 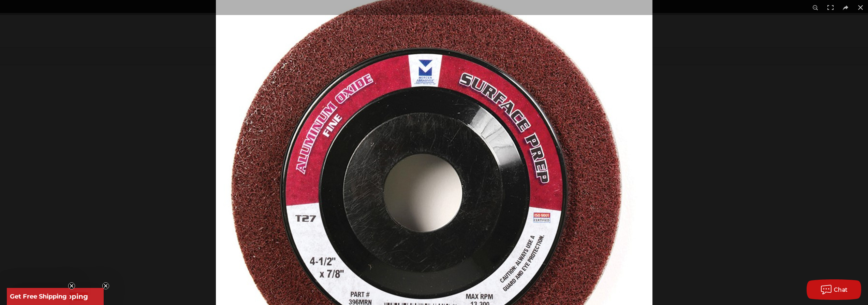 What do you see at coordinates (38, 296) in the screenshot?
I see `span: Get Free Shipping` at bounding box center [38, 296].